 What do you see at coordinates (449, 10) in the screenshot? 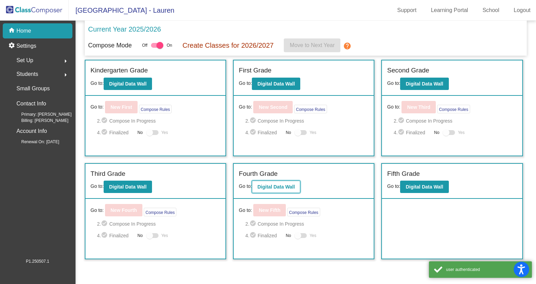
I see `a: Learning Portal` at bounding box center [449, 10].